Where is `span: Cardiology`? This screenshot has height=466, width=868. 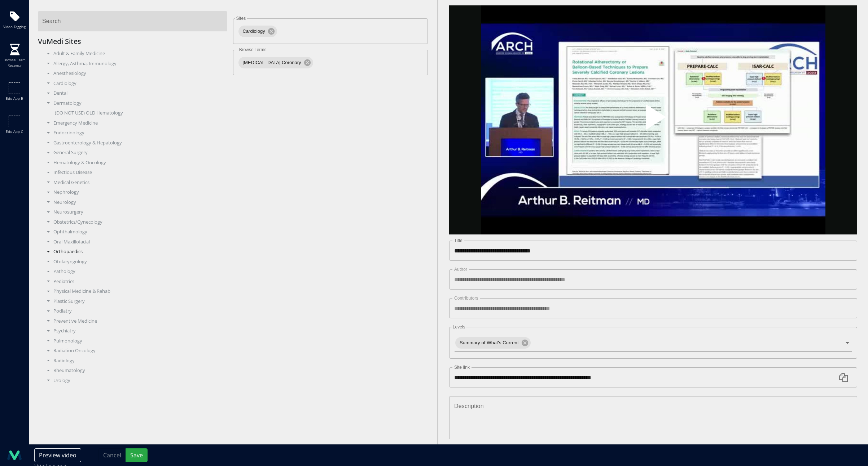
span: Cardiology is located at coordinates (254, 31).